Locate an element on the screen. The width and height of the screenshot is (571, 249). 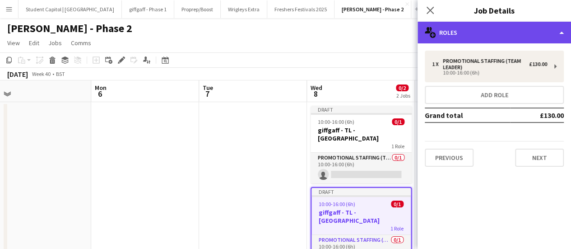
span: 8 is located at coordinates (316, 93).